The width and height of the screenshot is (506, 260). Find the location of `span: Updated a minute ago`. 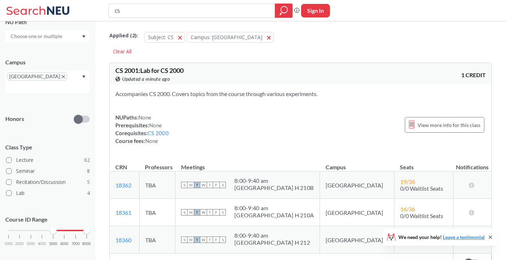

span: Updated a minute ago is located at coordinates (146, 79).